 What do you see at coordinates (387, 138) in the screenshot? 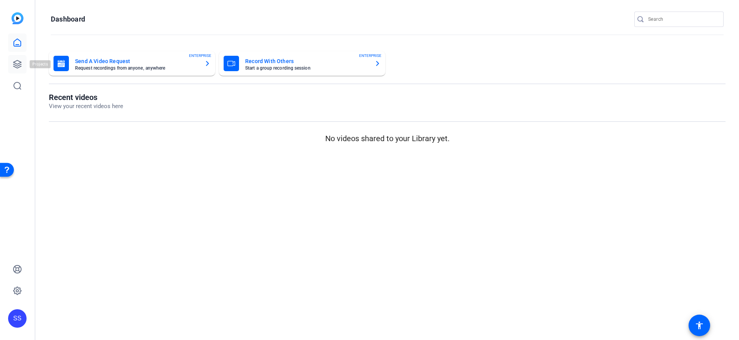
I see `p: No videos shared to your Library yet.` at bounding box center [387, 138].